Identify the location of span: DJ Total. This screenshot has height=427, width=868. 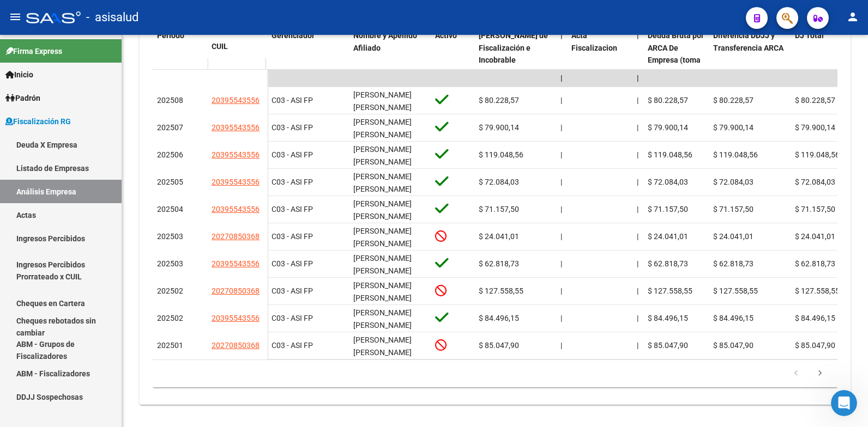
(809, 35).